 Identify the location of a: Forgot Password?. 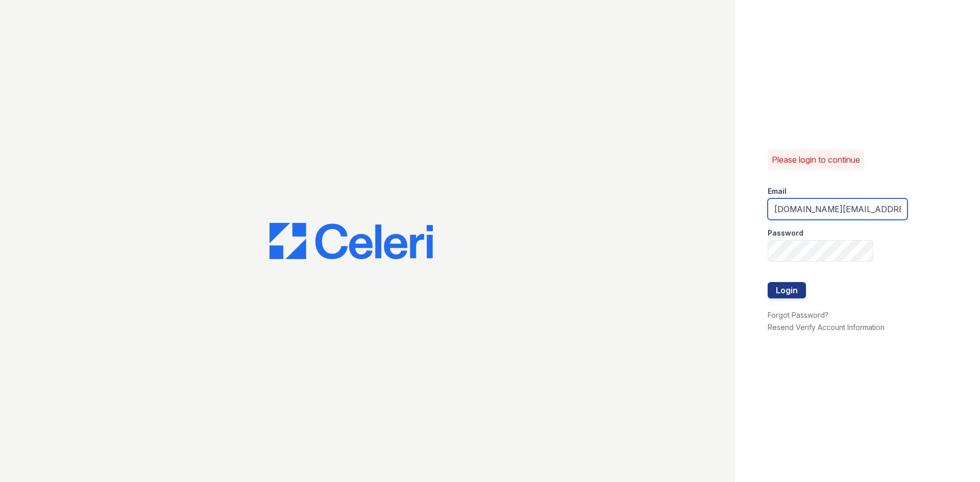
(798, 315).